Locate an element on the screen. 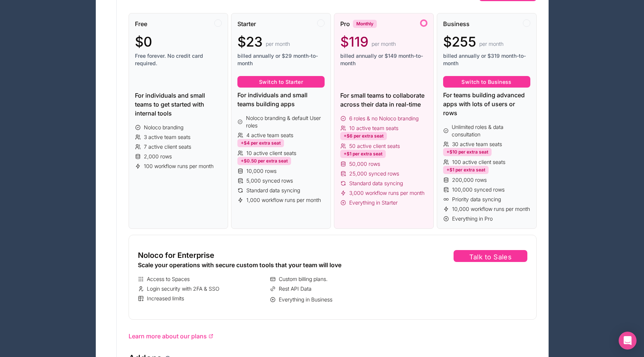 This screenshot has height=357, width=644. span: 100 active client seats is located at coordinates (478, 162).